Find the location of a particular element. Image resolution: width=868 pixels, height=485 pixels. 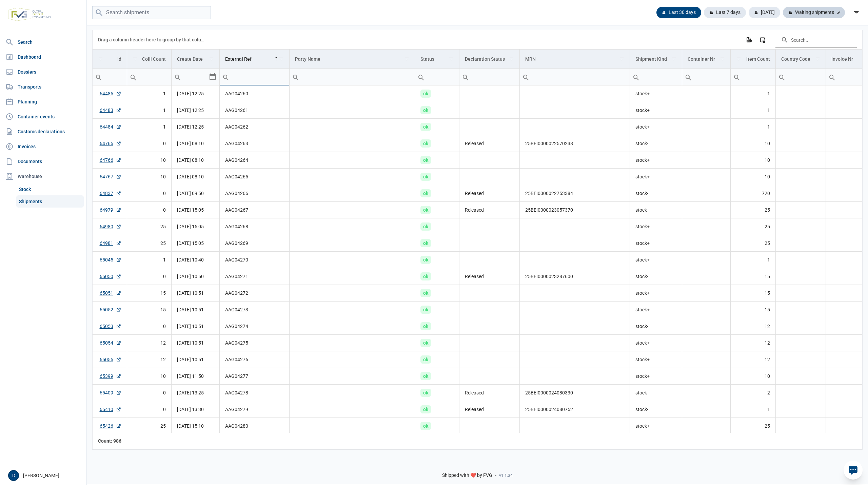

td: AAG04267 is located at coordinates (254, 210).